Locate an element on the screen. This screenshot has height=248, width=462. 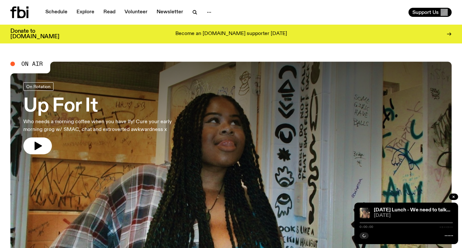
a: Explore is located at coordinates (85, 12).